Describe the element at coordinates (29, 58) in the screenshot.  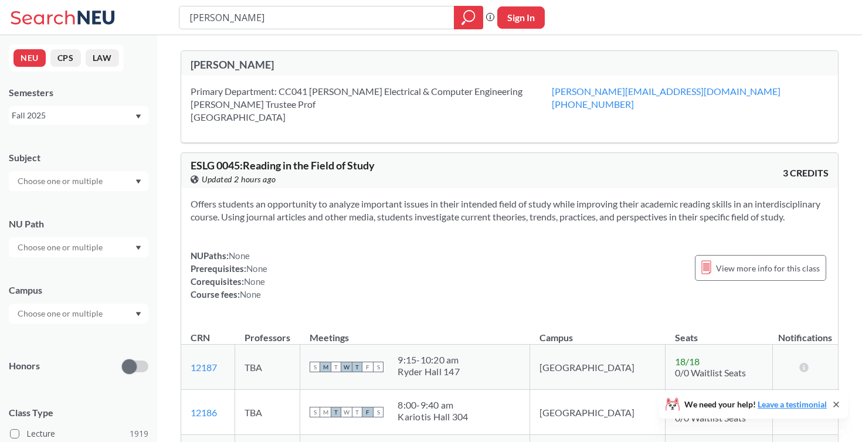
I see `button: NEU` at that location.